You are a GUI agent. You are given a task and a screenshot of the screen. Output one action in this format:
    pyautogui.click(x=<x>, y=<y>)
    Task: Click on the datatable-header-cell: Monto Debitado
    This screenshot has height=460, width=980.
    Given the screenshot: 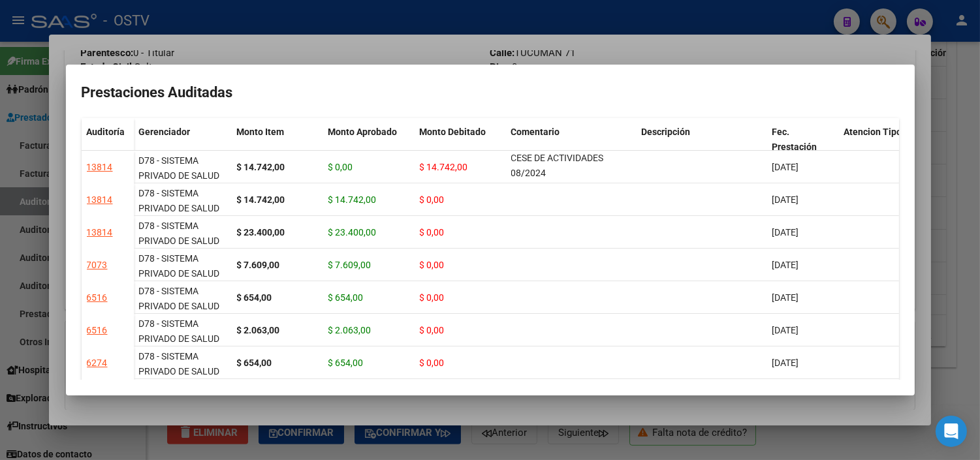 What is the action you would take?
    pyautogui.click(x=460, y=145)
    